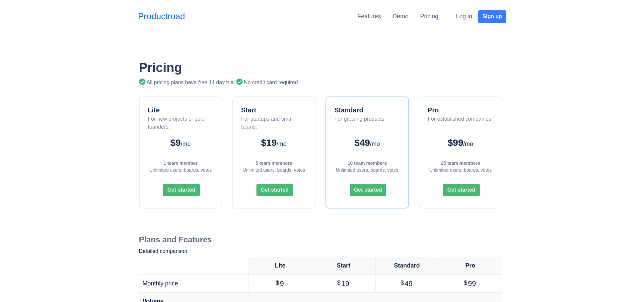 This screenshot has height=302, width=636. I want to click on span: 99, so click(471, 283).